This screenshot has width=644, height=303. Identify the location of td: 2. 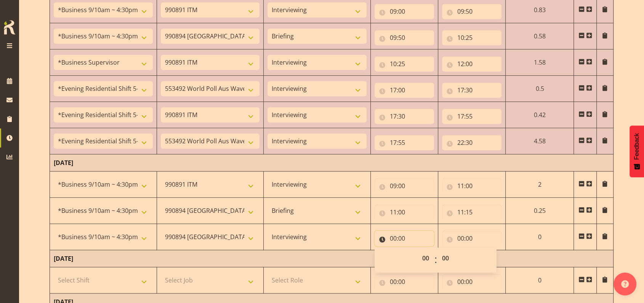
(539, 185).